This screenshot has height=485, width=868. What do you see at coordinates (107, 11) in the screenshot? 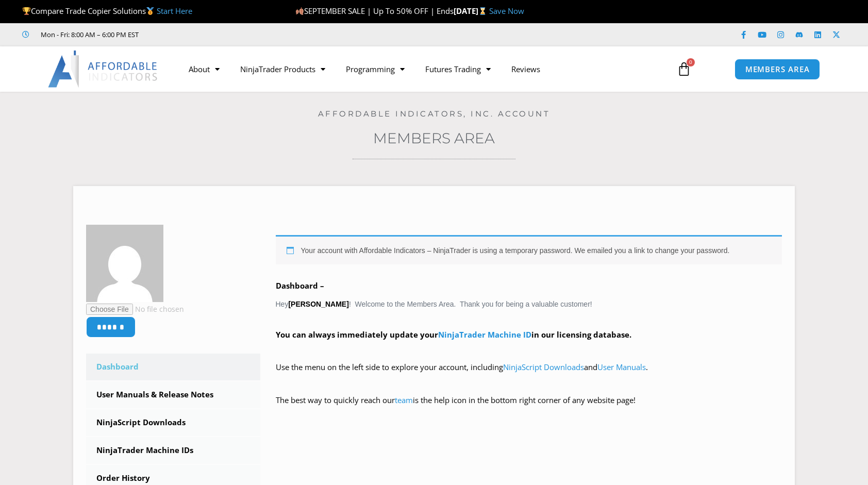
I see `span: Compare Trade Copier Solutions` at bounding box center [107, 11].